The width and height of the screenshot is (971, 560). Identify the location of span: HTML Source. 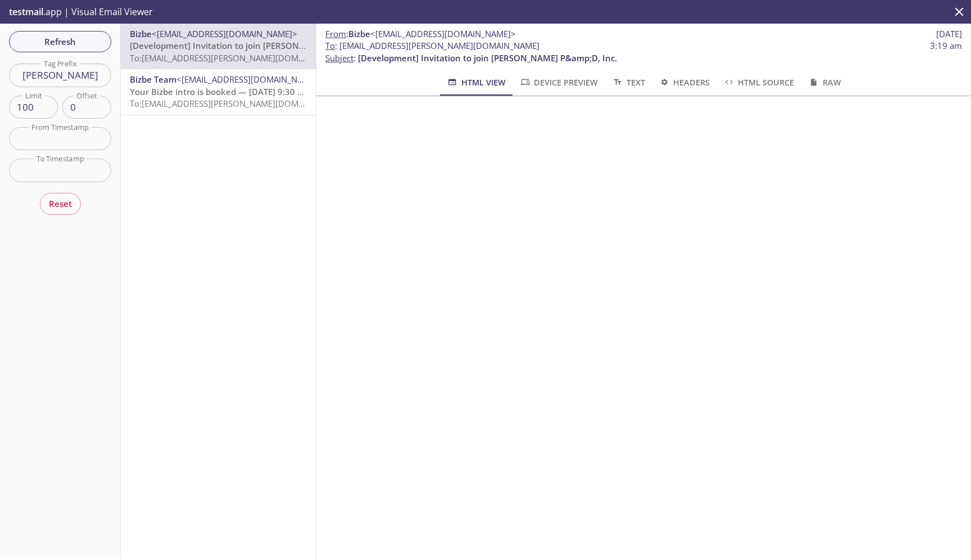
(758, 82).